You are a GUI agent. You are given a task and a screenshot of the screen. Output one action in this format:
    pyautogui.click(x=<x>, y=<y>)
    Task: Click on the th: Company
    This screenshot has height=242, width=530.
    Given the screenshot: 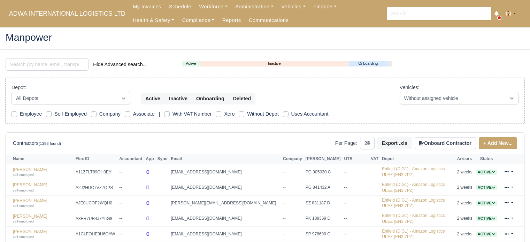 What is the action you would take?
    pyautogui.click(x=292, y=159)
    